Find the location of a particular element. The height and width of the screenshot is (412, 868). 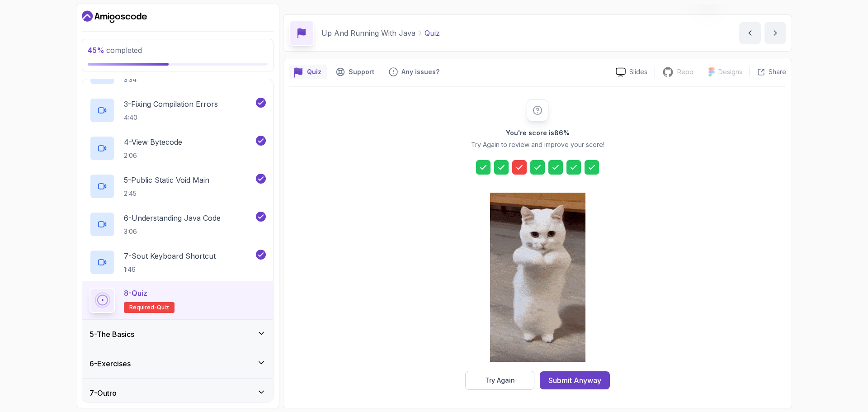

p: 6 - Understanding Java Code is located at coordinates (172, 218).